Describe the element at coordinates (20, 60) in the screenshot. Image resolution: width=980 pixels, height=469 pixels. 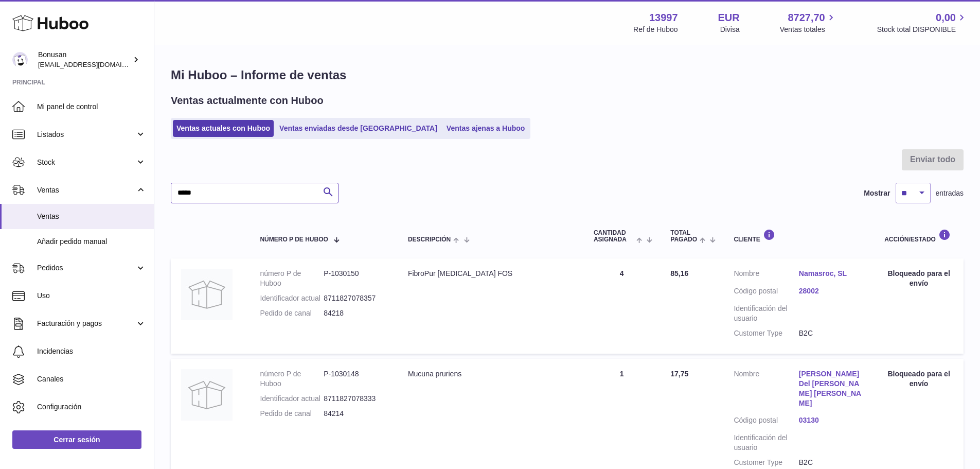
I see `img: info@bonusan.es` at that location.